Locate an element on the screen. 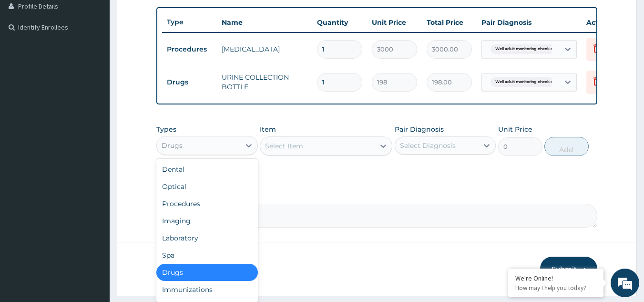 The width and height of the screenshot is (644, 302). label: Comment is located at coordinates (377, 194).